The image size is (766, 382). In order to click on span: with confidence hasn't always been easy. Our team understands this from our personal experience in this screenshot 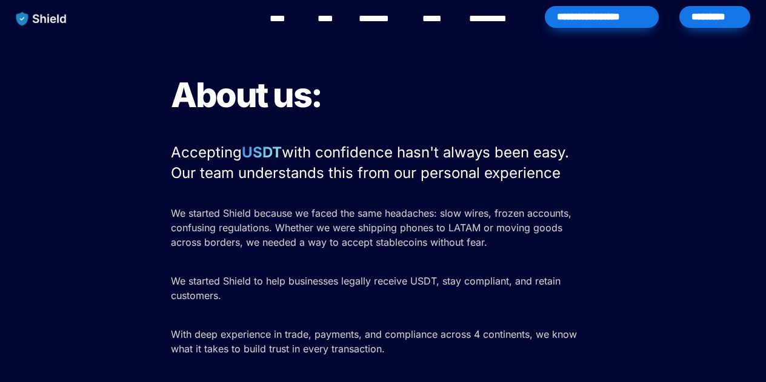, I will do `click(372, 162)`.